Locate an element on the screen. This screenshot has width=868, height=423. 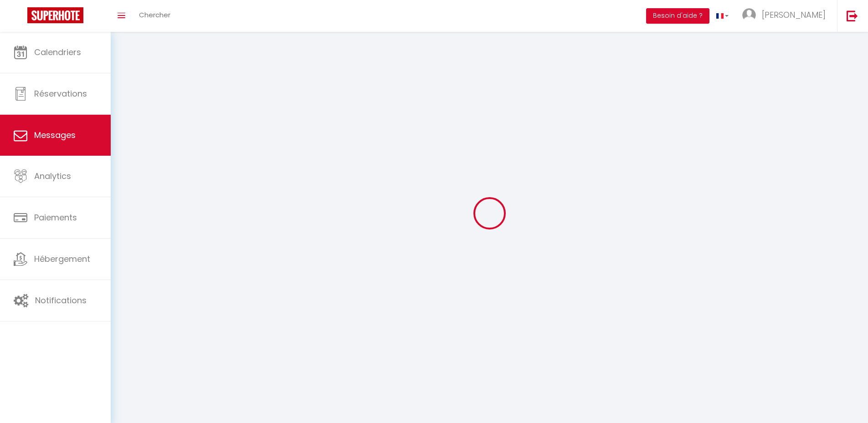
span: Paiements is located at coordinates (56, 217).